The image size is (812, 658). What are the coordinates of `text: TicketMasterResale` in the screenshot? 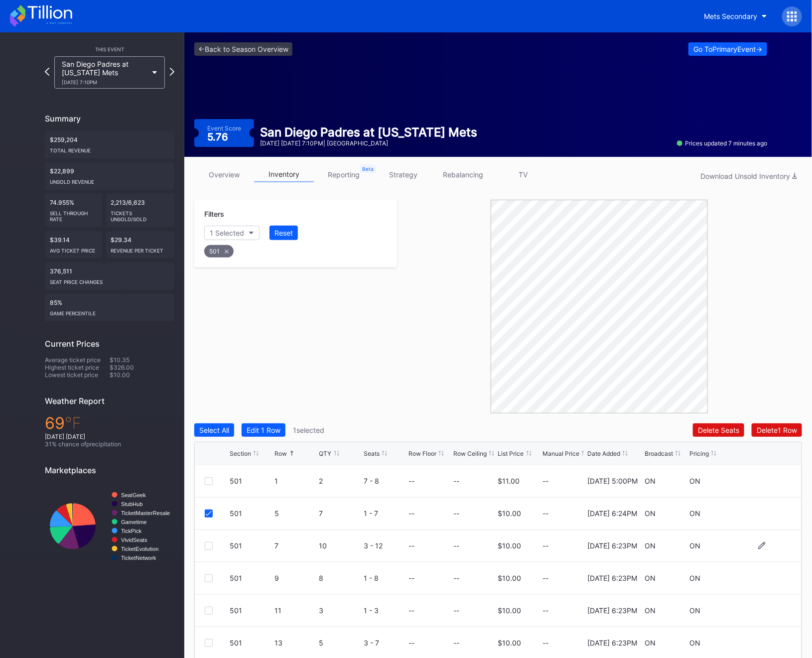 It's located at (146, 513).